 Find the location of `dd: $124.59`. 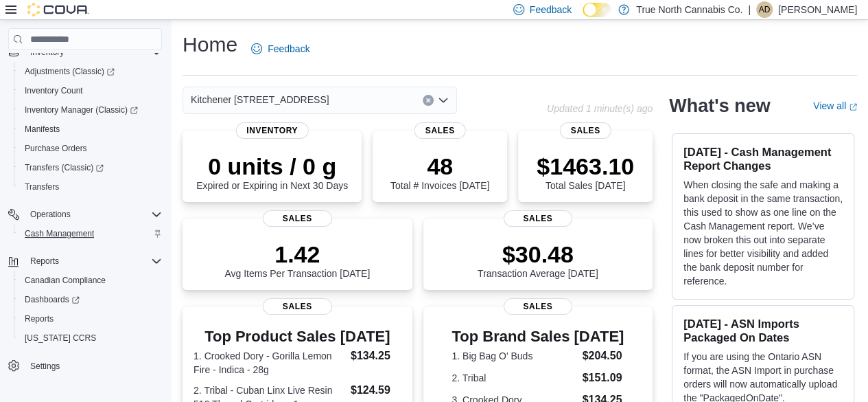

dd: $124.59 is located at coordinates (376, 390).